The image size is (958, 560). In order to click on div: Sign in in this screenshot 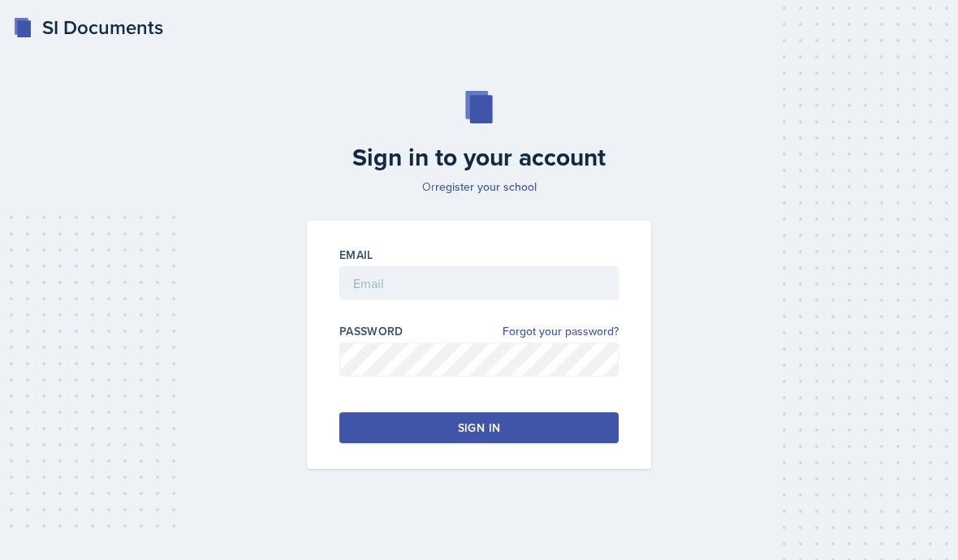, I will do `click(479, 428)`.